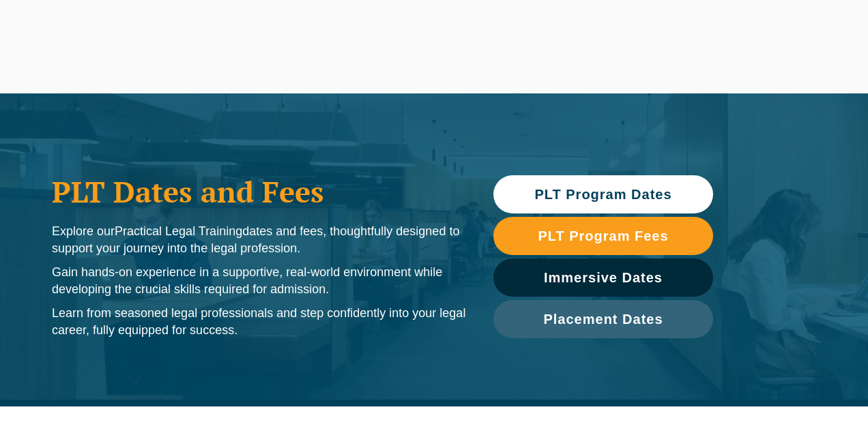 Image resolution: width=868 pixels, height=446 pixels. What do you see at coordinates (602, 319) in the screenshot?
I see `span: Placement Dates` at bounding box center [602, 319].